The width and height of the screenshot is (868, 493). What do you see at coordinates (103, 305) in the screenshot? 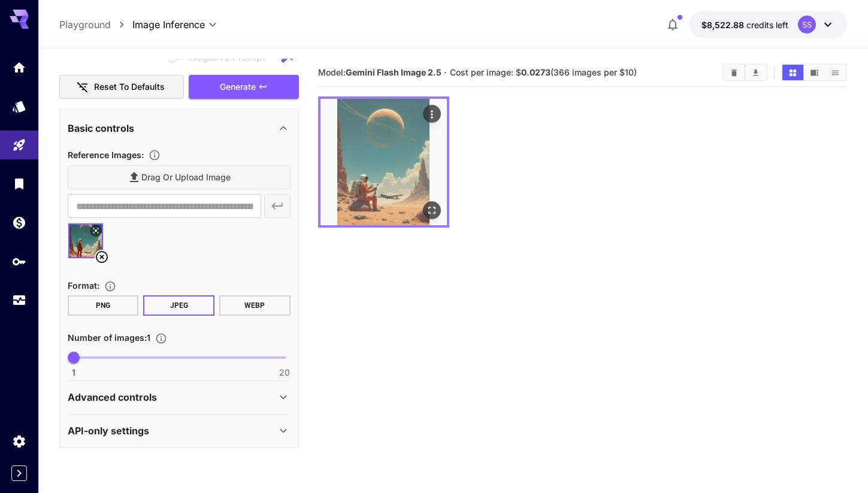
I see `button: PNG` at bounding box center [103, 305].